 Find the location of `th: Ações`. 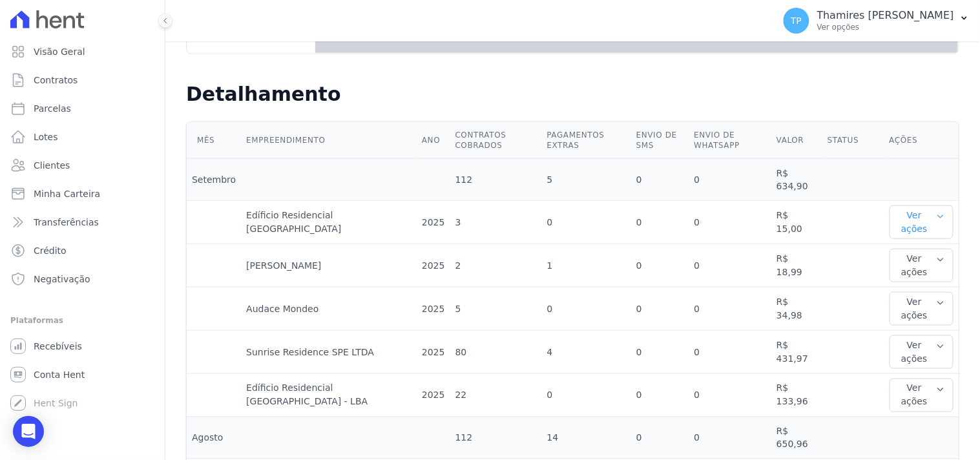

th: Ações is located at coordinates (922, 140).